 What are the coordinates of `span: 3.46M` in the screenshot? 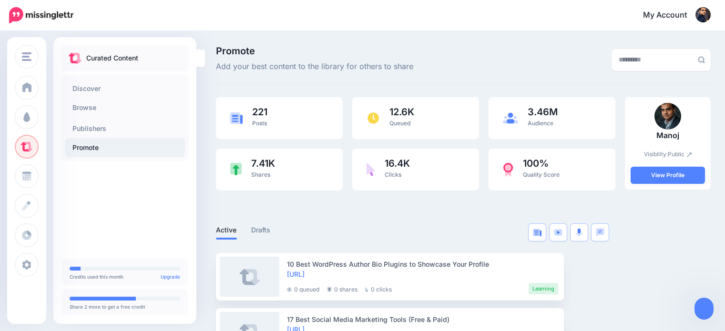 It's located at (542, 112).